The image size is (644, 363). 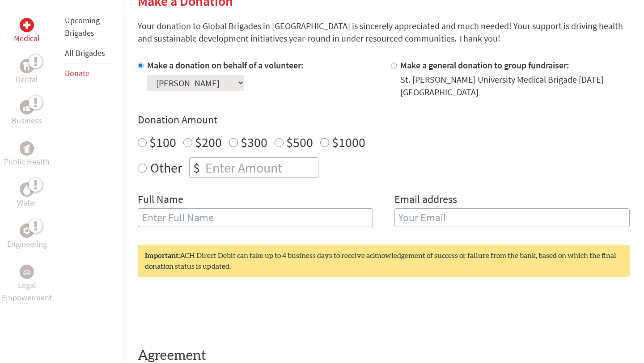 What do you see at coordinates (27, 272) in the screenshot?
I see `img: Legal Empowerment` at bounding box center [27, 272].